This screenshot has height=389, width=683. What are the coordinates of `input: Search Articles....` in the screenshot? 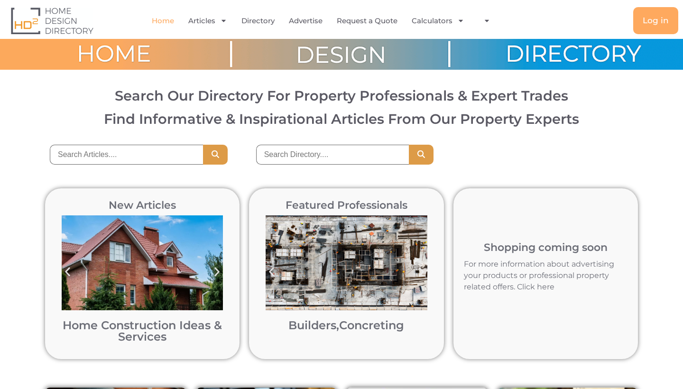 It's located at (126, 155).